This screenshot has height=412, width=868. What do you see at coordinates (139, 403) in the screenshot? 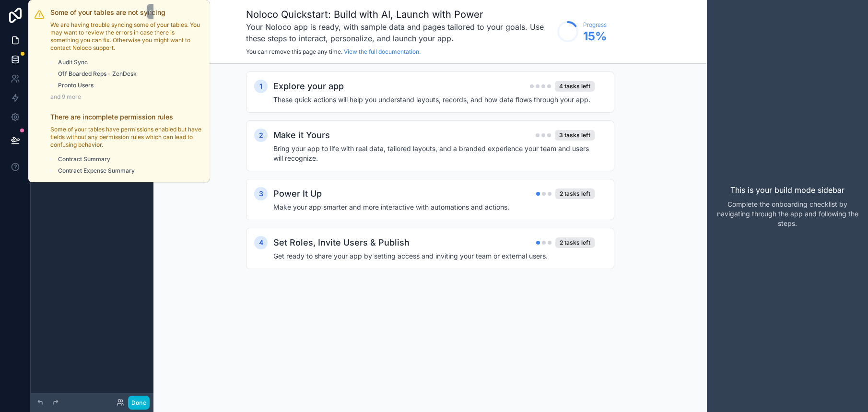
I see `button: Done` at bounding box center [139, 403].